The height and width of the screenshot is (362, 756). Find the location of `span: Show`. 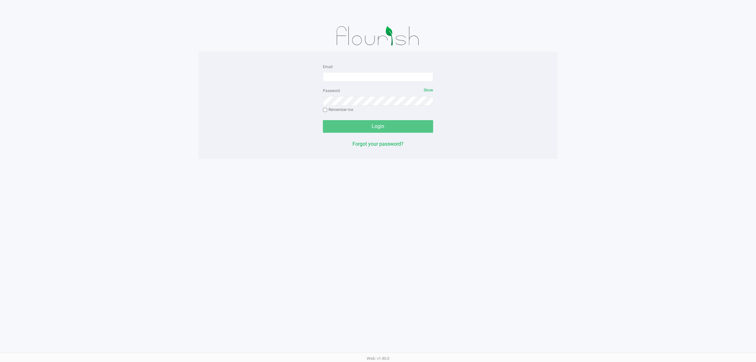

span: Show is located at coordinates (428, 90).